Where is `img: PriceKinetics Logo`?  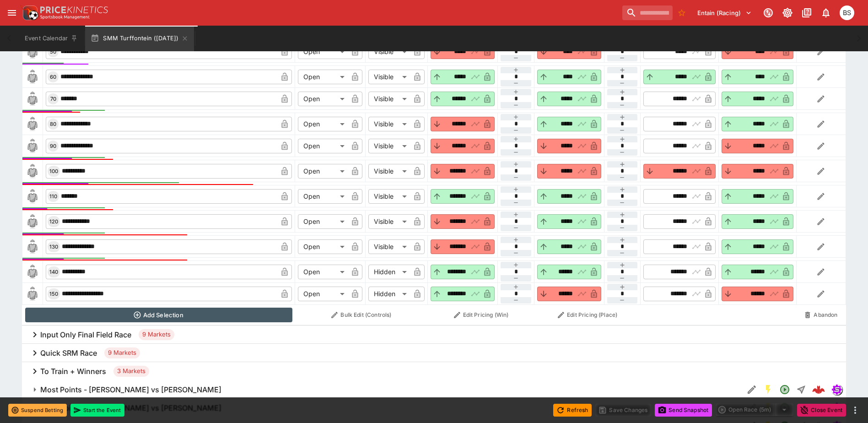
img: PriceKinetics Logo is located at coordinates (29, 13).